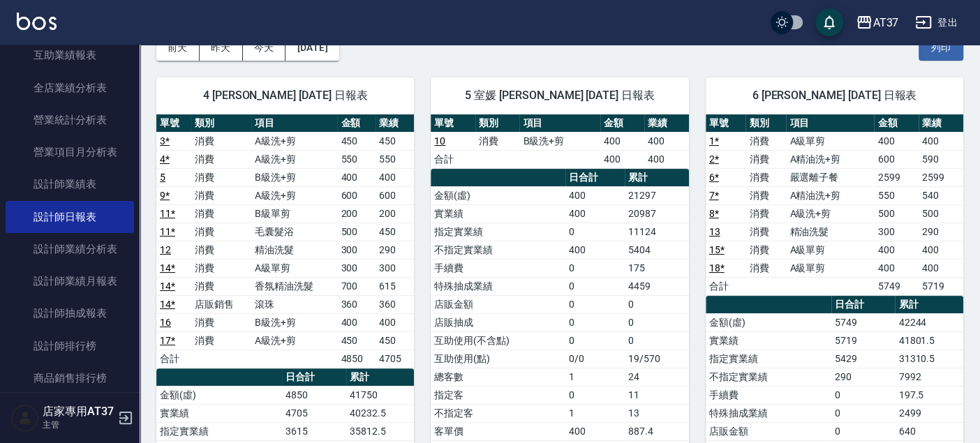  Describe the element at coordinates (929, 358) in the screenshot. I see `td: 31310.5` at that location.